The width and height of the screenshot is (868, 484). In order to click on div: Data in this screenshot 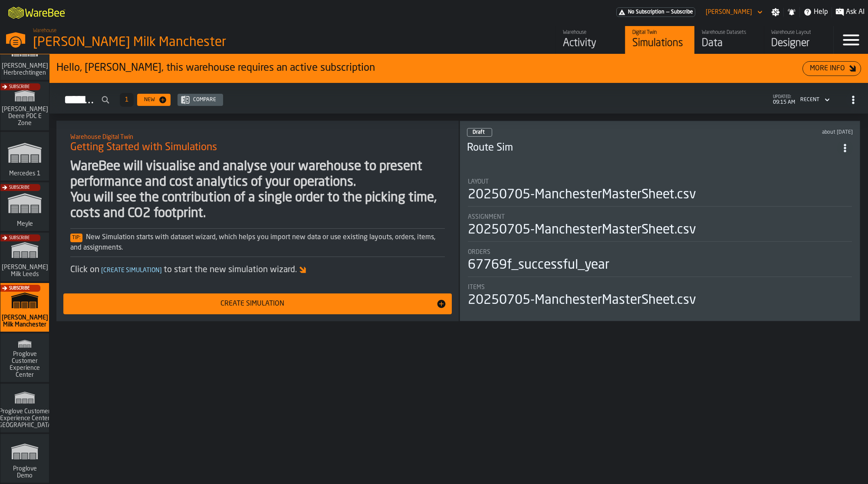, I will do `click(729, 43)`.